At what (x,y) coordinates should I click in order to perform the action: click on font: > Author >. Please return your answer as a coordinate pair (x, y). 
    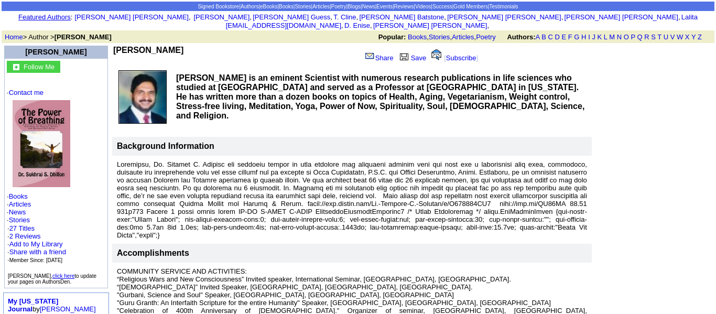
    Looking at the image, I should click on (58, 37).